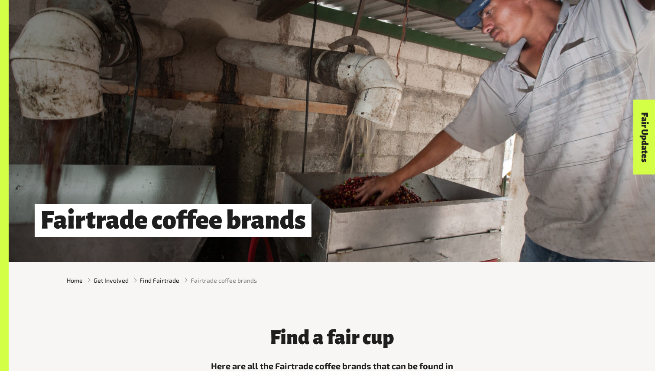 This screenshot has height=371, width=655. Describe the element at coordinates (173, 220) in the screenshot. I see `h1: Fairtrade coffee brands` at that location.